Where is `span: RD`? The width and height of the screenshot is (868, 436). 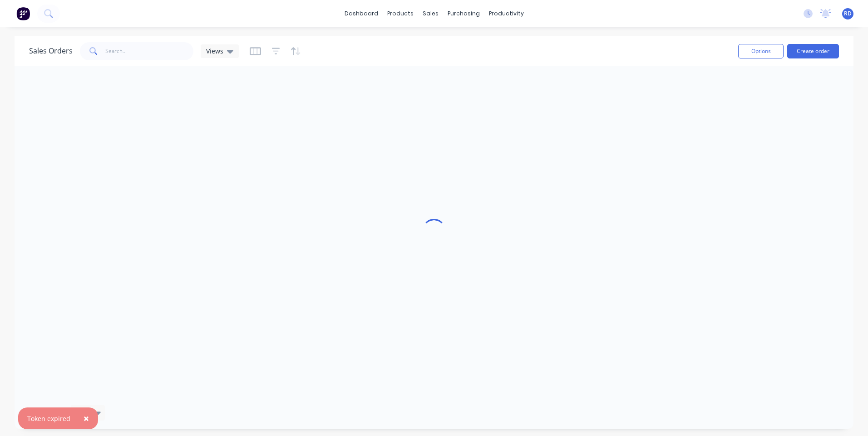 span: RD is located at coordinates (847, 14).